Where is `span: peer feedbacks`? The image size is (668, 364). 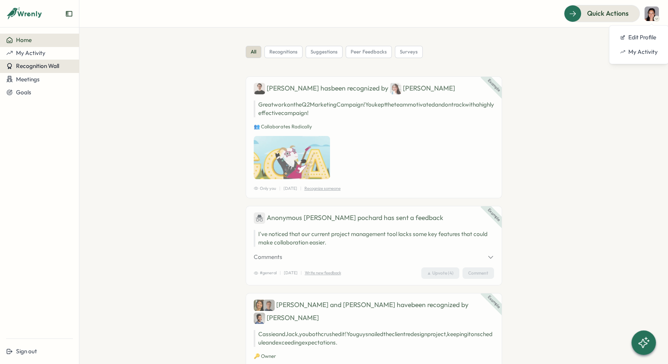 span: peer feedbacks is located at coordinates (368, 52).